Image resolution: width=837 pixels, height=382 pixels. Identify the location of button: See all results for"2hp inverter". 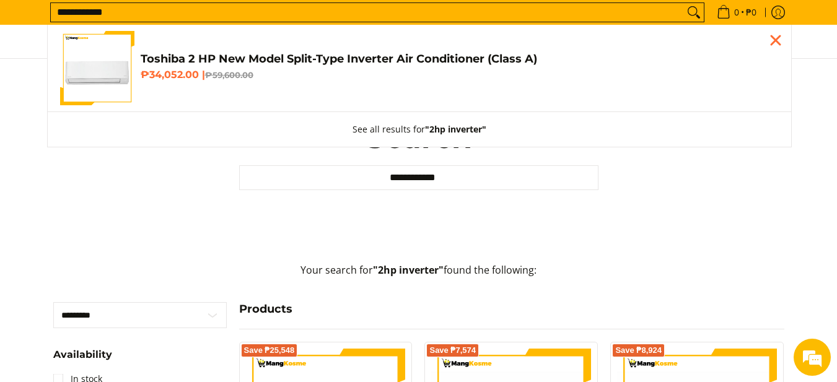
(419, 129).